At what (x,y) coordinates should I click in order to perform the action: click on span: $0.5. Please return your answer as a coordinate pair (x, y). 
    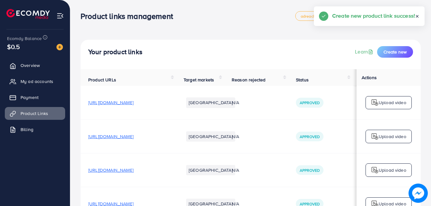
    Looking at the image, I should click on (13, 46).